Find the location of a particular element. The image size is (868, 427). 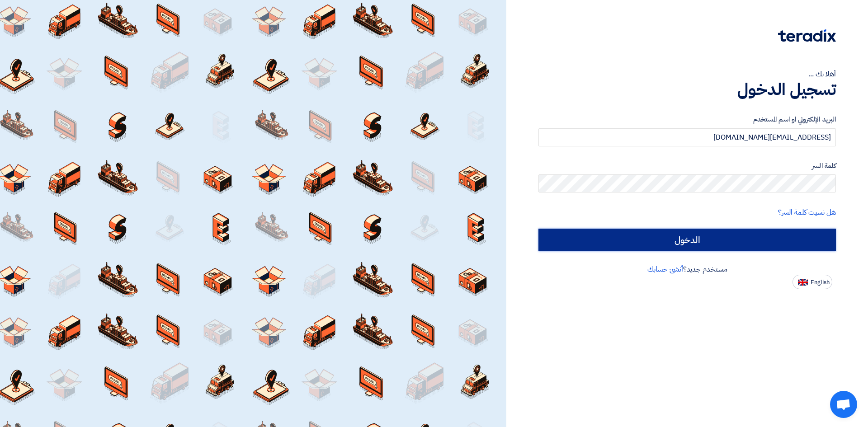

span: English is located at coordinates (820, 283).